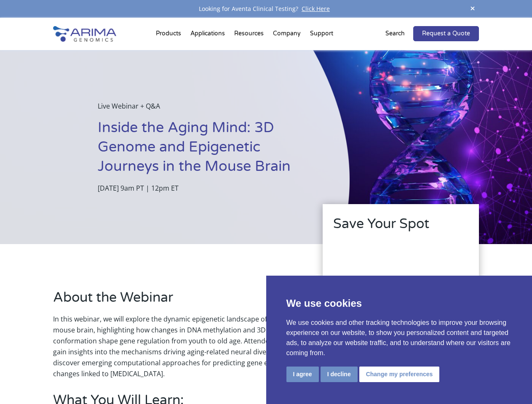  What do you see at coordinates (202, 109) in the screenshot?
I see `p: Live Webinar + Q&A` at bounding box center [202, 109].